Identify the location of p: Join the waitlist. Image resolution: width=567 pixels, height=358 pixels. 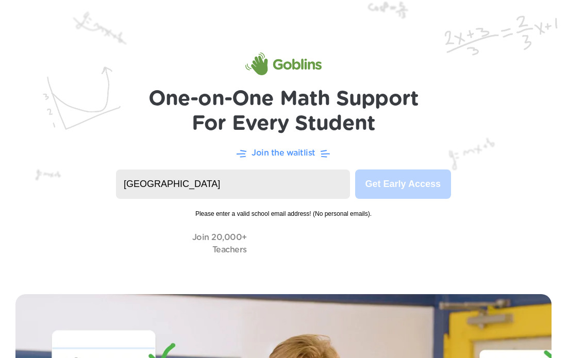
(284, 153).